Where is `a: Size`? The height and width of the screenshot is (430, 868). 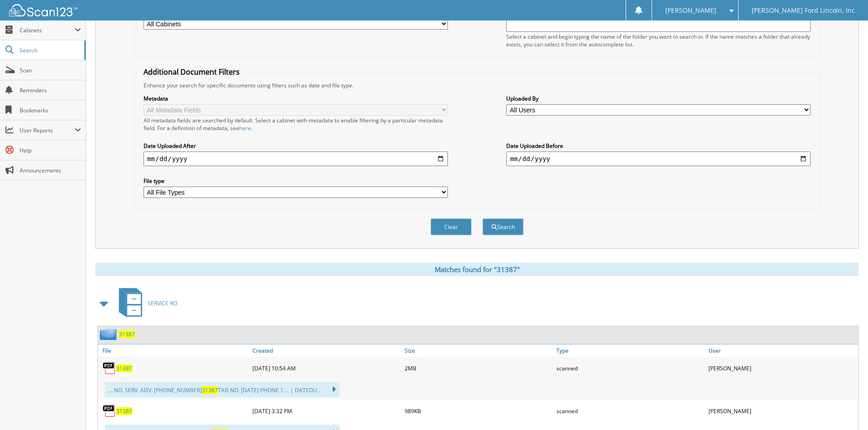
a: Size is located at coordinates (479, 350).